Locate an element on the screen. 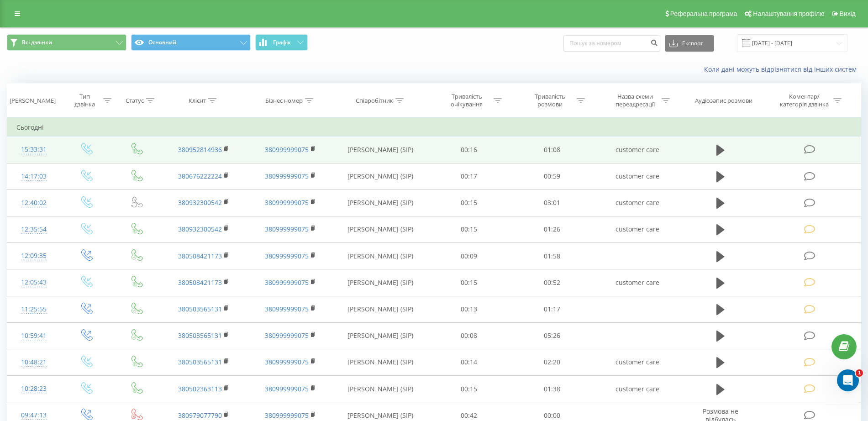 The height and width of the screenshot is (421, 868). td: 00:08 is located at coordinates (469, 335).